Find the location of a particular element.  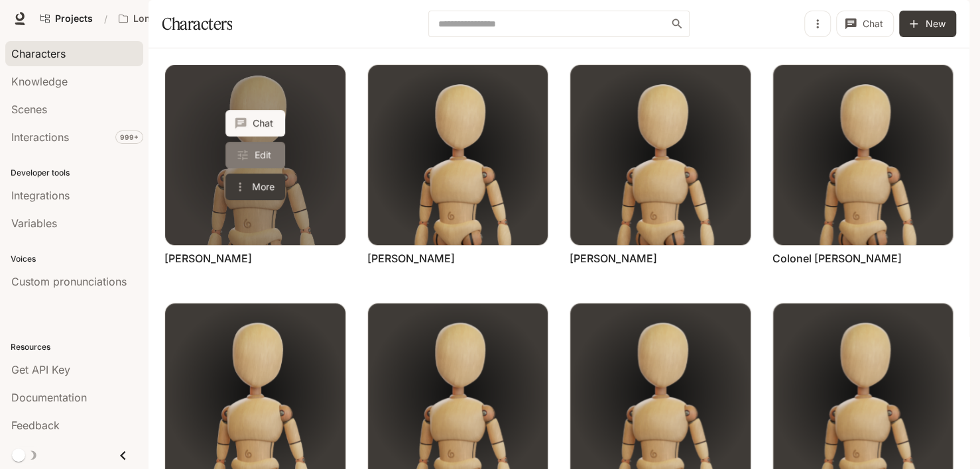

a: Edit Caroline Bingley is located at coordinates (256, 155).